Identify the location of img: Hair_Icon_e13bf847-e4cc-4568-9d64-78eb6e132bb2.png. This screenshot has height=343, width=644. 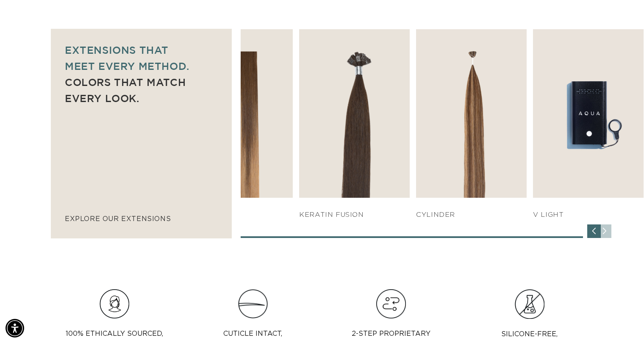
(391, 304).